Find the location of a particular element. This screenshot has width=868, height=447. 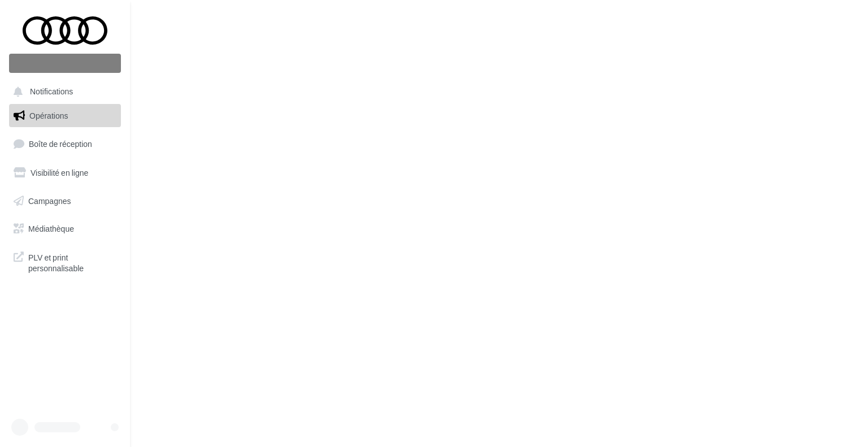

span: Médiathèque is located at coordinates (51, 228).